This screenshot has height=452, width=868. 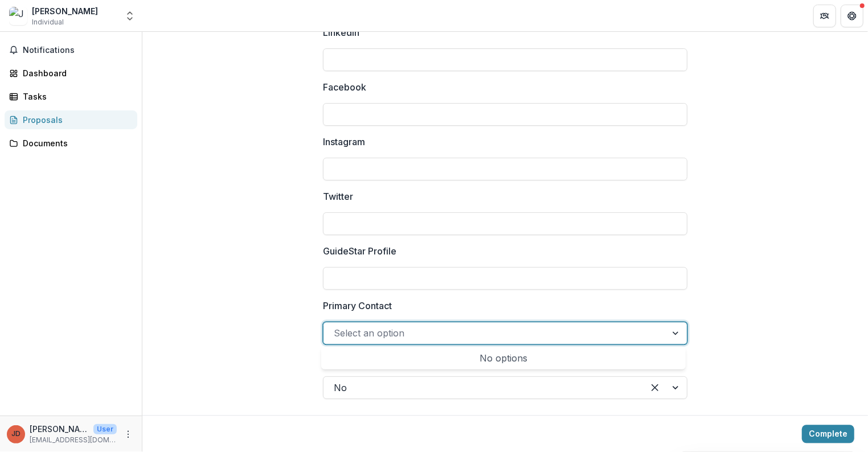 I want to click on p: GuideStar Profile, so click(x=359, y=251).